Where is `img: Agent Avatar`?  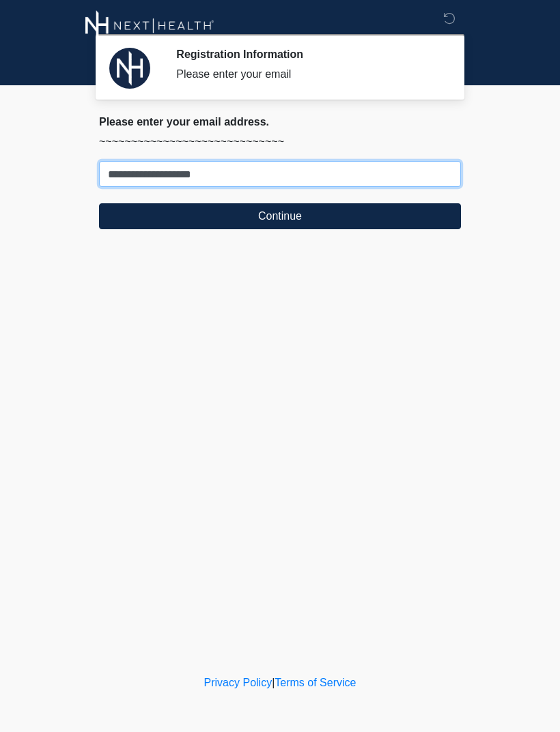
img: Agent Avatar is located at coordinates (130, 68).